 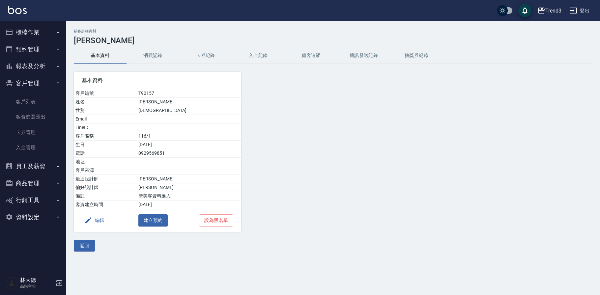 What do you see at coordinates (553, 11) in the screenshot?
I see `div: Trend3` at bounding box center [553, 11].